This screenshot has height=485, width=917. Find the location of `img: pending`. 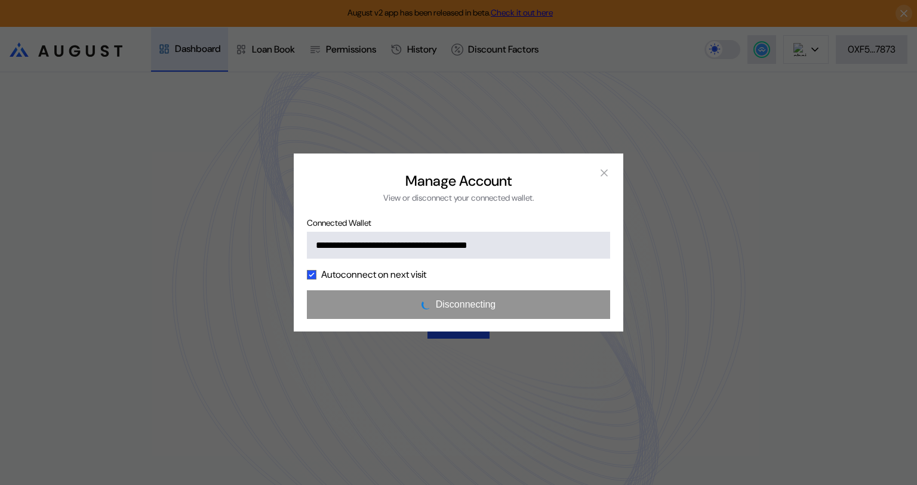

img: pending is located at coordinates (426, 304).